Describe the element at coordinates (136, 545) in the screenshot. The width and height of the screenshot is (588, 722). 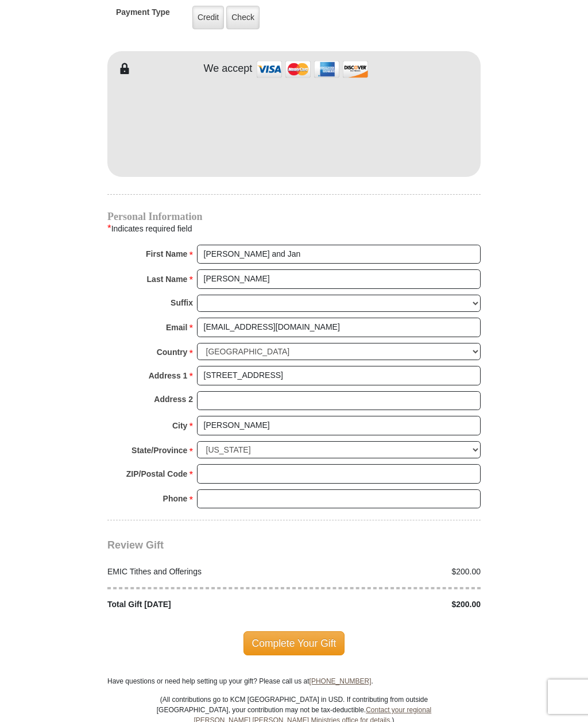
I see `span: Review Gift` at that location.